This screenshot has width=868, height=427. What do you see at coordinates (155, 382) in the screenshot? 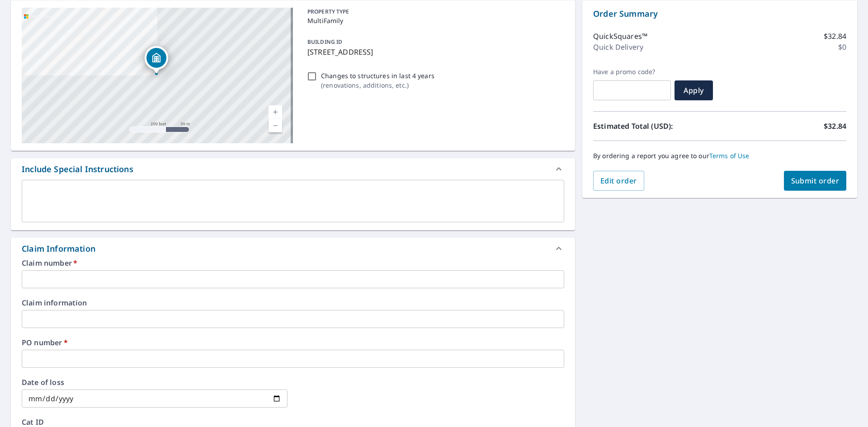
I see `label: Date of loss` at bounding box center [155, 382].